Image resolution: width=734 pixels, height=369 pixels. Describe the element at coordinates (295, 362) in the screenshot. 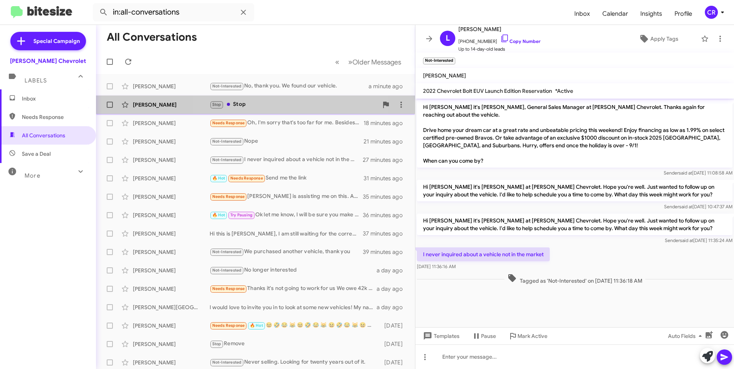

I see `div: Never selling. Looking for twenty years out of it.` at that location.